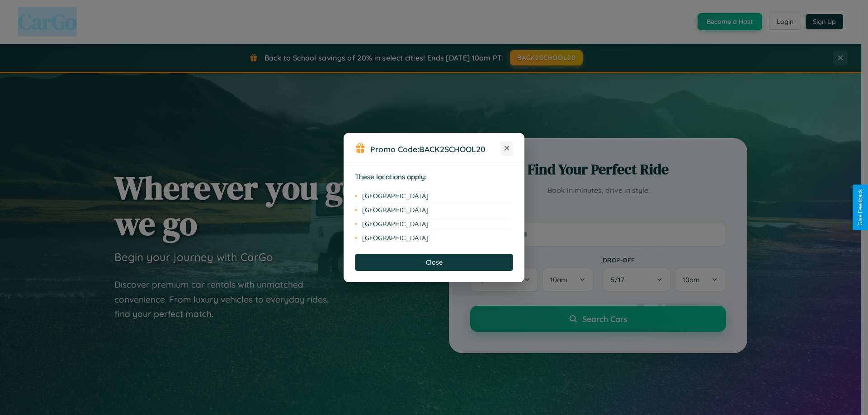 The height and width of the screenshot is (415, 868). Describe the element at coordinates (434, 262) in the screenshot. I see `button: Close` at that location.